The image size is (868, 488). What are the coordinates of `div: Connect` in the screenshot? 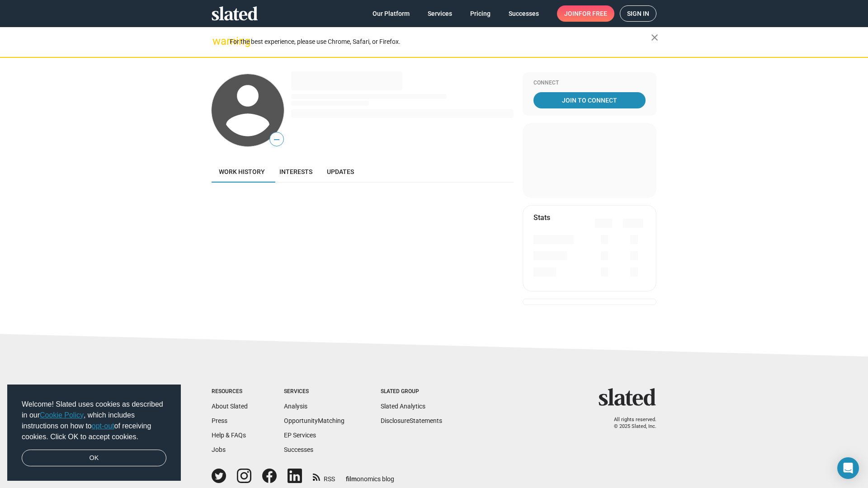 It's located at (590, 83).